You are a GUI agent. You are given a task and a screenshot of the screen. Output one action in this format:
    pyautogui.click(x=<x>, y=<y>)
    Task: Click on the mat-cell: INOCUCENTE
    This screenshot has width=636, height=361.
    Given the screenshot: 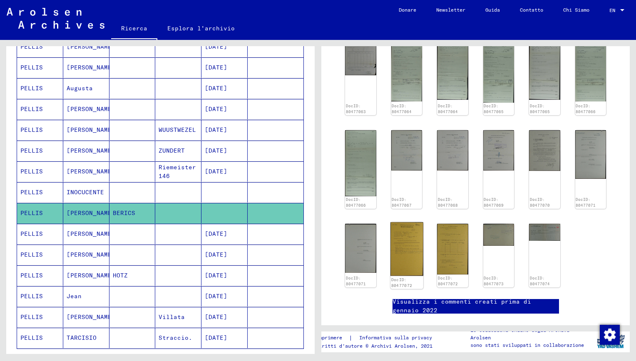 What is the action you would take?
    pyautogui.click(x=86, y=192)
    